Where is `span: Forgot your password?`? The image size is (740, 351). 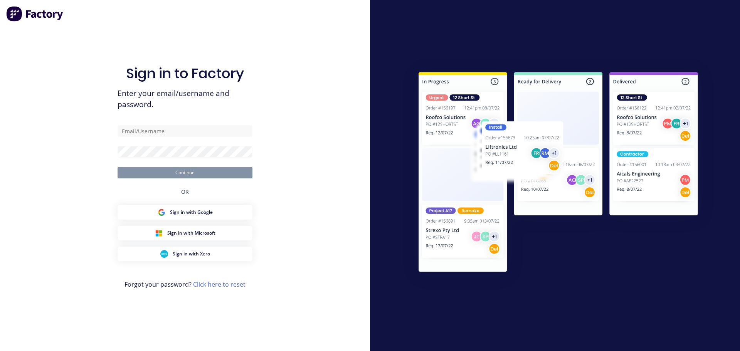
span: Forgot your password? is located at coordinates (185, 284).